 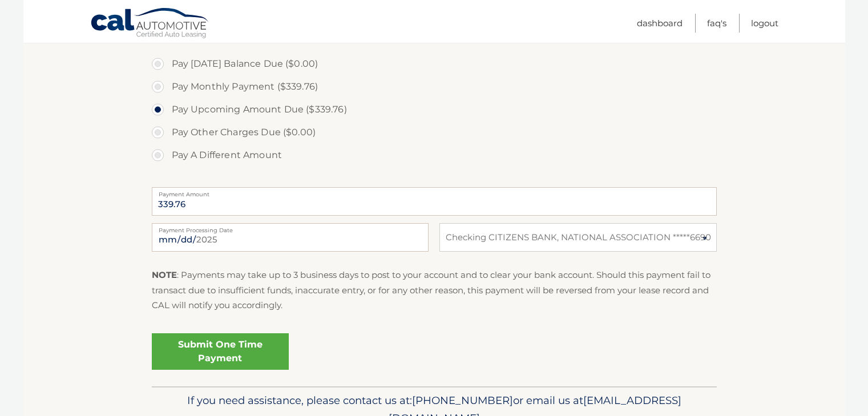 What do you see at coordinates (290, 238) in the screenshot?
I see `input: Payment Date` at bounding box center [290, 238].